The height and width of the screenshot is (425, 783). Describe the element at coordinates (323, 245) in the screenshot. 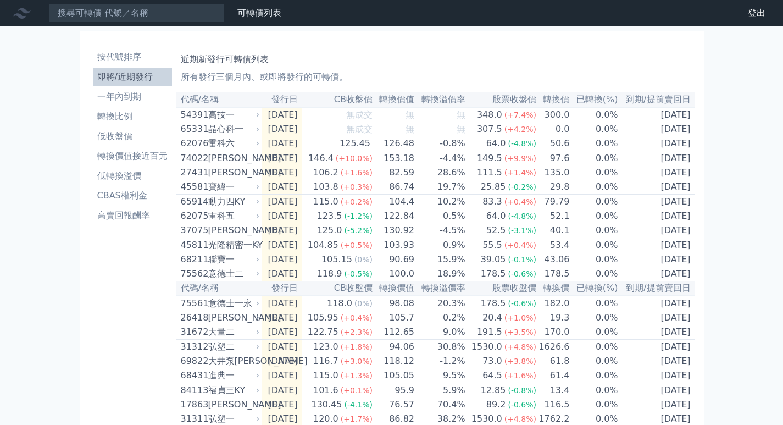

I see `div: 104.85` at that location.